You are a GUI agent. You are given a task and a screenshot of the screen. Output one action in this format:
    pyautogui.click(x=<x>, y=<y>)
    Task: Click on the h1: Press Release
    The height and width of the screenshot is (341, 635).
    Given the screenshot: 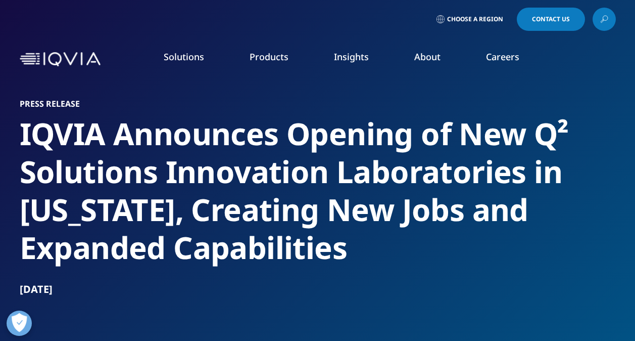 What is the action you would take?
    pyautogui.click(x=318, y=104)
    